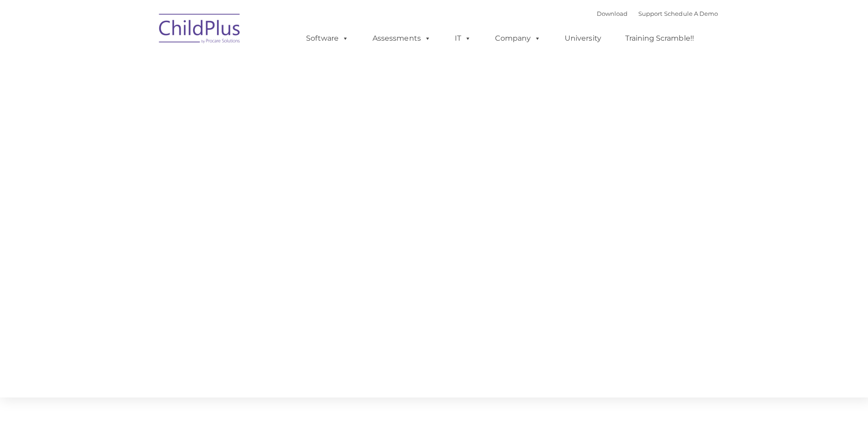 The height and width of the screenshot is (427, 868). Describe the element at coordinates (688, 14) in the screenshot. I see `a: Schedule A Demo` at that location.